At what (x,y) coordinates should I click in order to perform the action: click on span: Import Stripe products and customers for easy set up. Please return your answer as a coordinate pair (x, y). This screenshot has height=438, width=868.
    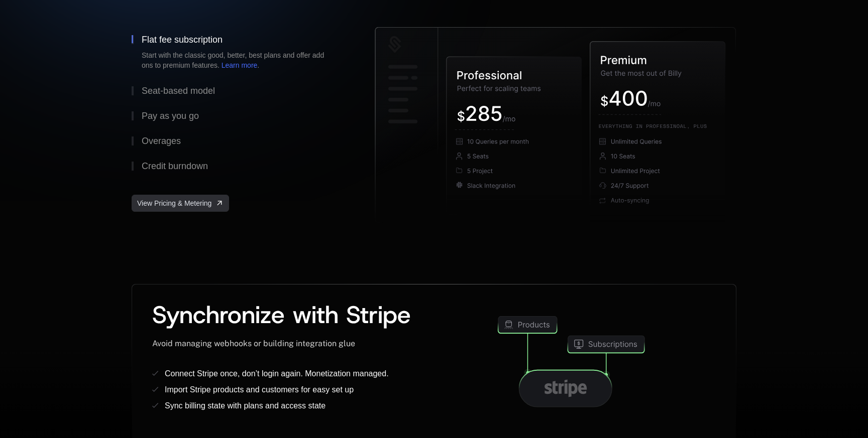
    Looking at the image, I should click on (259, 390).